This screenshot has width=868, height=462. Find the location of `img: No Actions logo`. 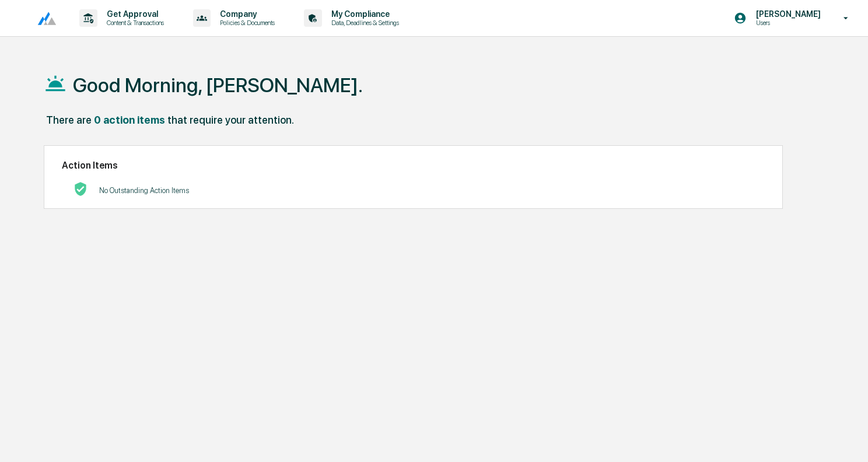

img: No Actions logo is located at coordinates (80, 189).